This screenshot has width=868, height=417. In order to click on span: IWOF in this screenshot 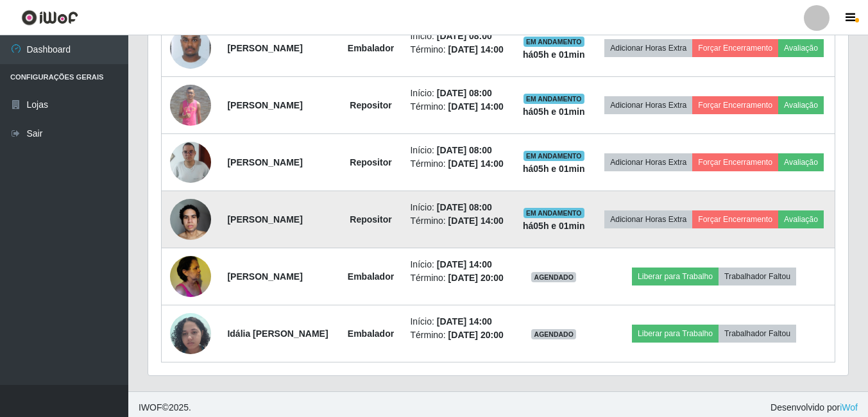, I will do `click(150, 407)`.